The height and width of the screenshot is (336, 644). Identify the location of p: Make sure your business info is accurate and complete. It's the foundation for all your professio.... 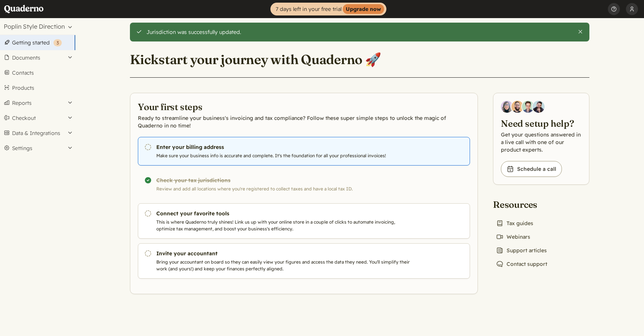
(285, 156).